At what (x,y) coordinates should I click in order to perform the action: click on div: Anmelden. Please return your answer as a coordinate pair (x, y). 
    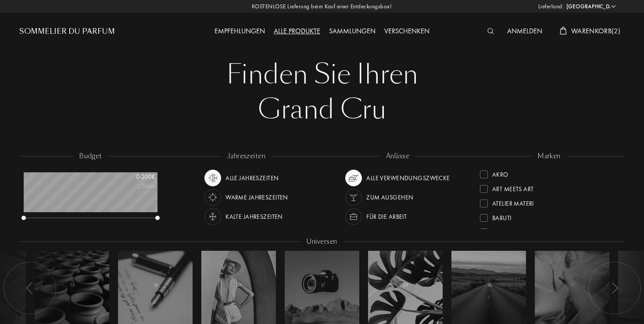
    Looking at the image, I should click on (525, 31).